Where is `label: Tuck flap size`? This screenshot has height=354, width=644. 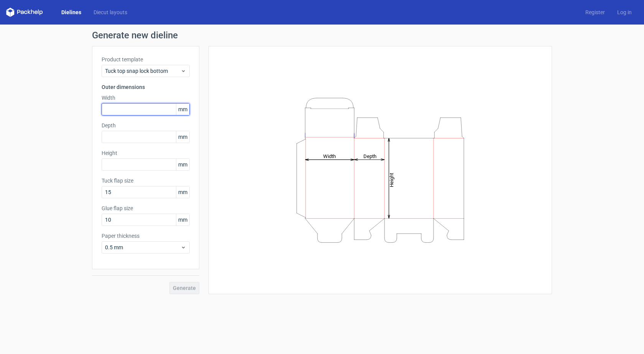
label: Tuck flap size is located at coordinates (146, 181).